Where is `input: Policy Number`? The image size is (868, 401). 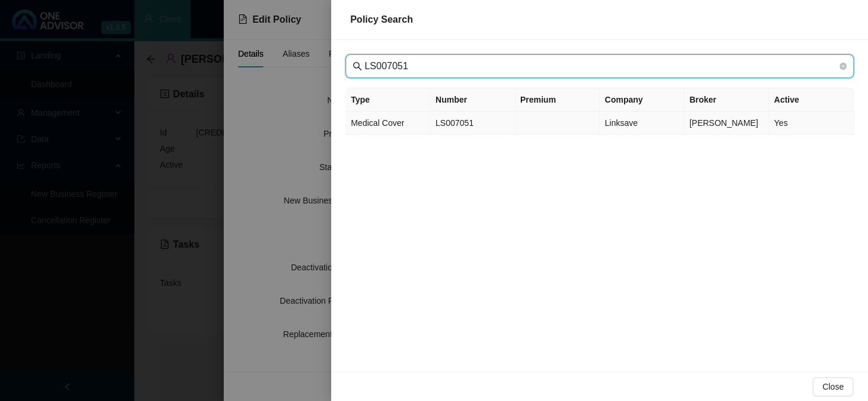 input: Policy Number is located at coordinates (601, 67).